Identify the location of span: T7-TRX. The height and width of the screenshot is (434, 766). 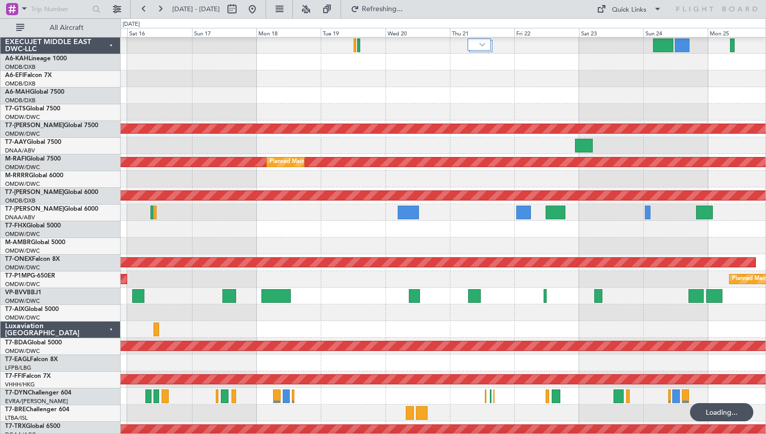
(15, 426).